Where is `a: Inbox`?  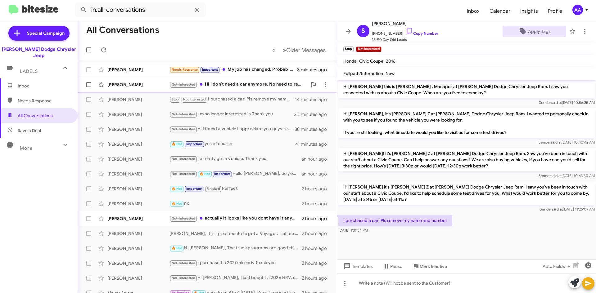 a: Inbox is located at coordinates (473, 11).